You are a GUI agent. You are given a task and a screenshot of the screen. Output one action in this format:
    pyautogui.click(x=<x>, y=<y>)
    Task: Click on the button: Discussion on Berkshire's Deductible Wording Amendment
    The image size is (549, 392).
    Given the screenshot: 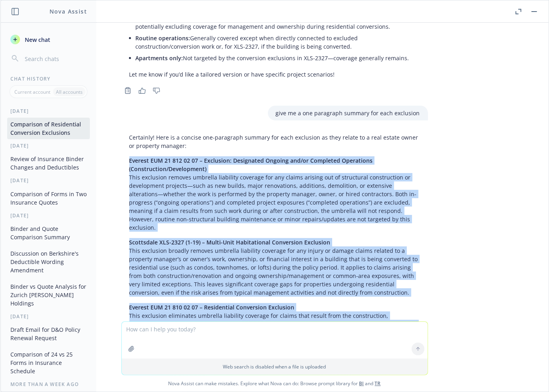 What is the action you would take?
    pyautogui.click(x=48, y=262)
    